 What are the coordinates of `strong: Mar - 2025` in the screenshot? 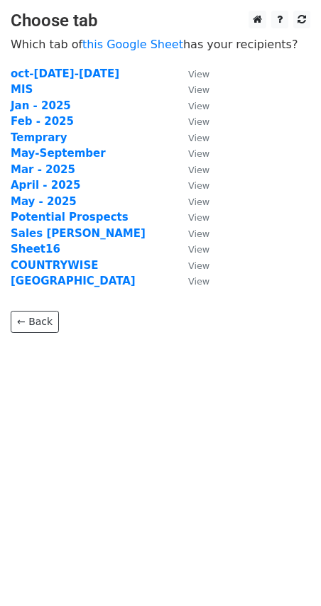 It's located at (43, 169).